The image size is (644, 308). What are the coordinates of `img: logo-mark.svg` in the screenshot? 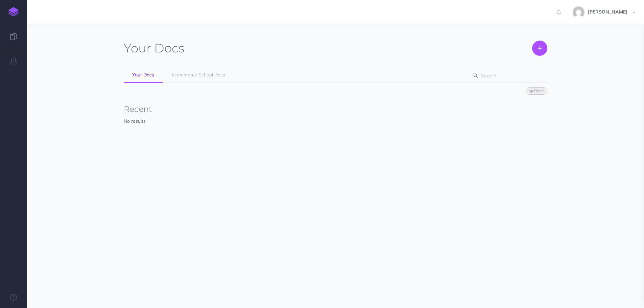 It's located at (14, 12).